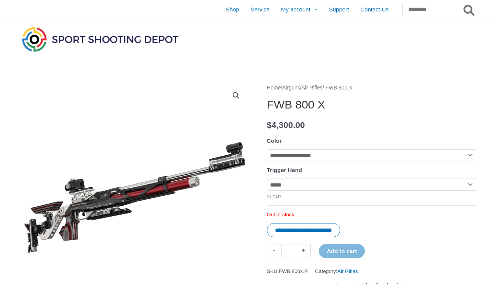 The height and width of the screenshot is (284, 497). Describe the element at coordinates (341, 251) in the screenshot. I see `button: Add to cart` at that location.